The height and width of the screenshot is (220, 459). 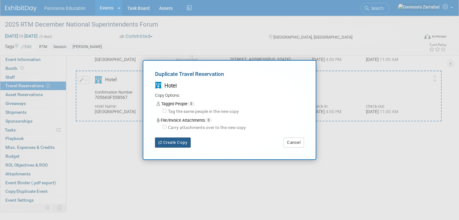 I want to click on span: Hotel, so click(x=171, y=86).